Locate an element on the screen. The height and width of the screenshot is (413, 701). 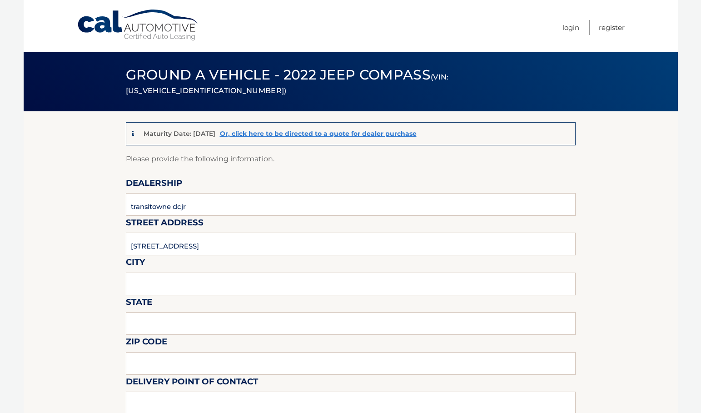
label: Zip Code is located at coordinates (146, 343).